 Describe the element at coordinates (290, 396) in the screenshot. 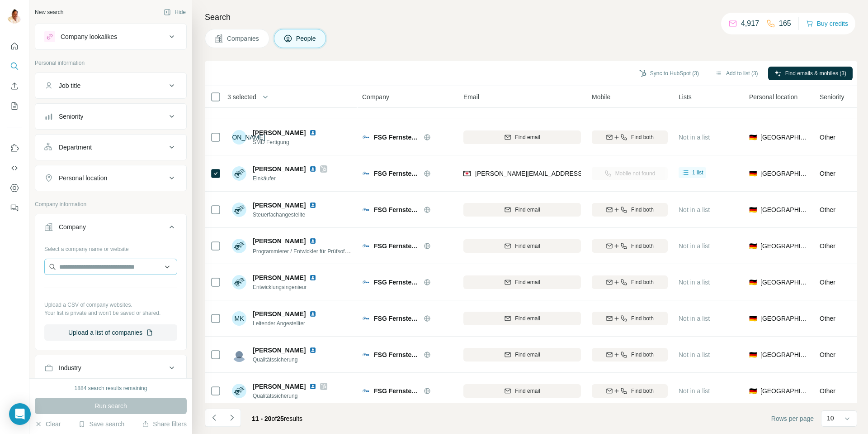

I see `span: Qualitätssicherung` at that location.